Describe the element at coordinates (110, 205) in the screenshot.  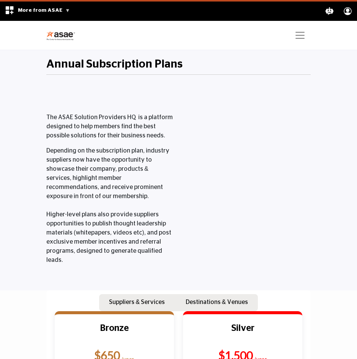
I see `p: Depending on the subscription plan, industry suppliers now have the opportunity to showcase their...` at that location.